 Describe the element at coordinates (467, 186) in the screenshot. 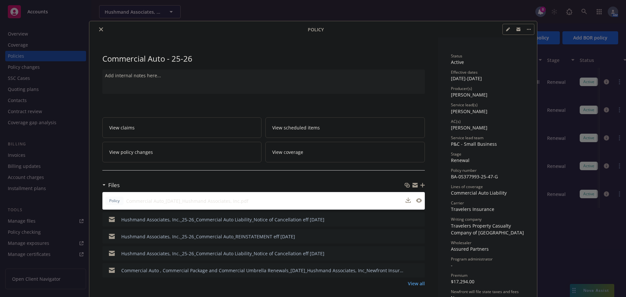

I see `span: Lines of coverage` at that location.